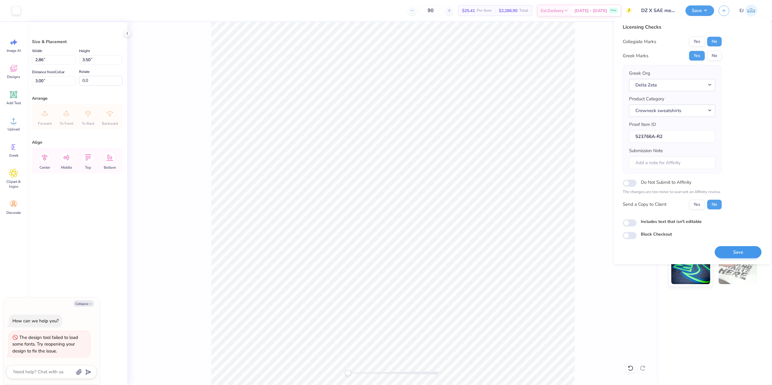 This screenshot has height=385, width=772. I want to click on div: The design tool failed to load some fonts. Try reopening your design to fix the issue., so click(45, 344).